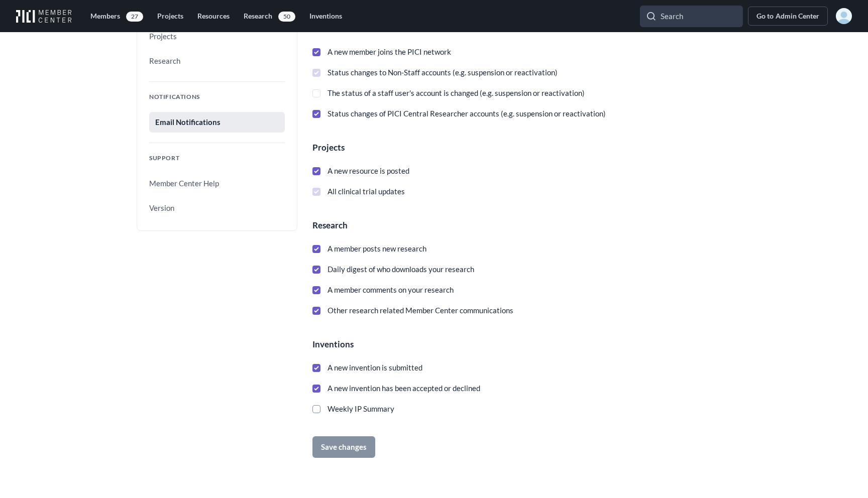 The width and height of the screenshot is (868, 498). Describe the element at coordinates (213, 16) in the screenshot. I see `a: Resources` at that location.